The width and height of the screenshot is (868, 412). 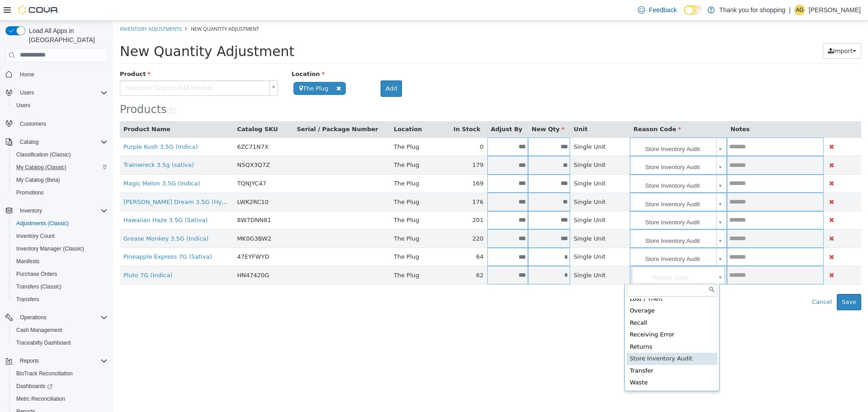 What do you see at coordinates (60, 399) in the screenshot?
I see `button: Metrc Reconciliation` at bounding box center [60, 399].